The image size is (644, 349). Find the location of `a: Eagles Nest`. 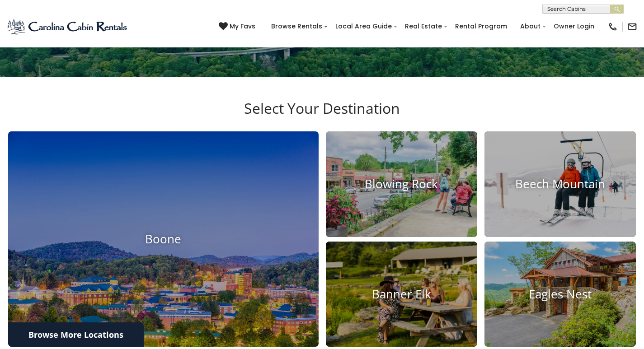

a: Eagles Nest is located at coordinates (560, 295).